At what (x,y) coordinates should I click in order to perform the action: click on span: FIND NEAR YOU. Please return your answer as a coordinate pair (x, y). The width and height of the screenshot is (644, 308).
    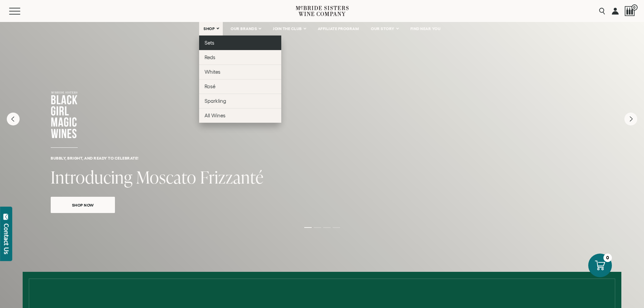
    Looking at the image, I should click on (426, 29).